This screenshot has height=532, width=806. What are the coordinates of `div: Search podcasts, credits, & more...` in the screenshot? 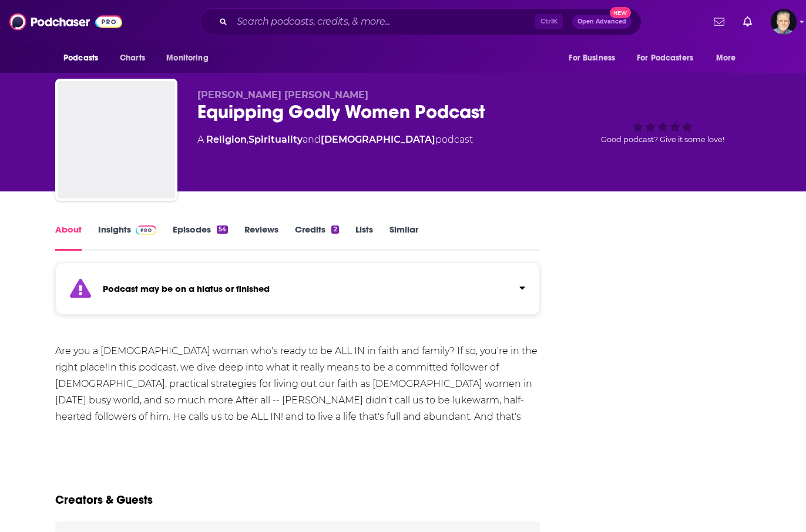 It's located at (420, 21).